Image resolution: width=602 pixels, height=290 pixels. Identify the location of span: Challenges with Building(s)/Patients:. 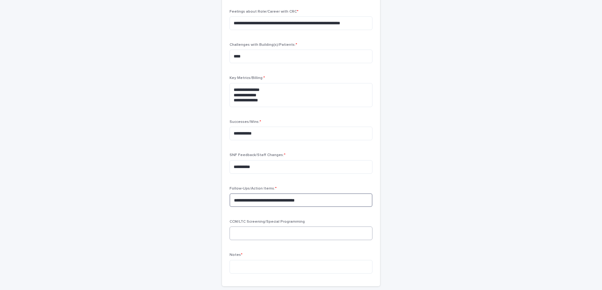
(263, 45).